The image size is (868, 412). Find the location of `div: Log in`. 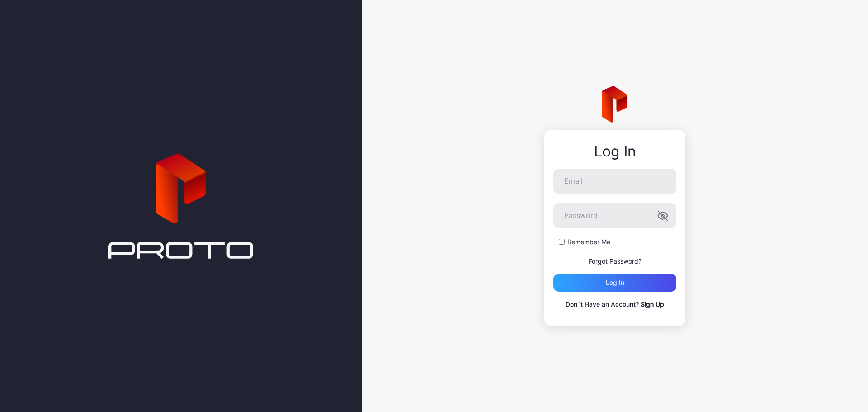

div: Log in is located at coordinates (615, 282).